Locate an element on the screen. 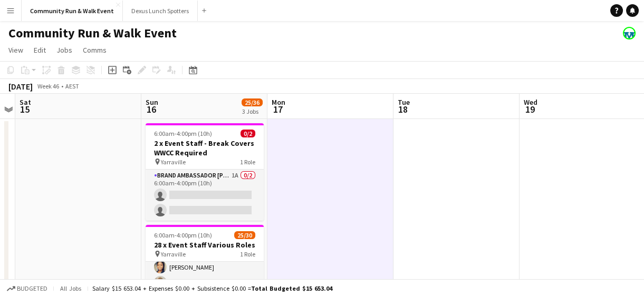  span: 25/36 is located at coordinates (252, 102).